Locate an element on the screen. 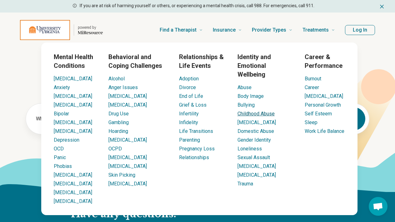 The width and height of the screenshot is (395, 222). a: Find a Therapist is located at coordinates (181, 30).